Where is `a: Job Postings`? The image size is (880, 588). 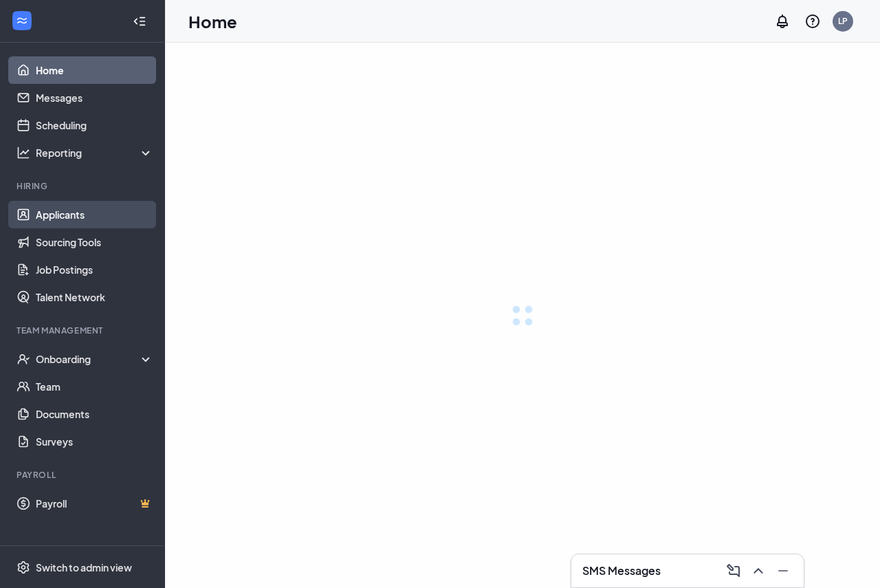 a: Job Postings is located at coordinates (94, 269).